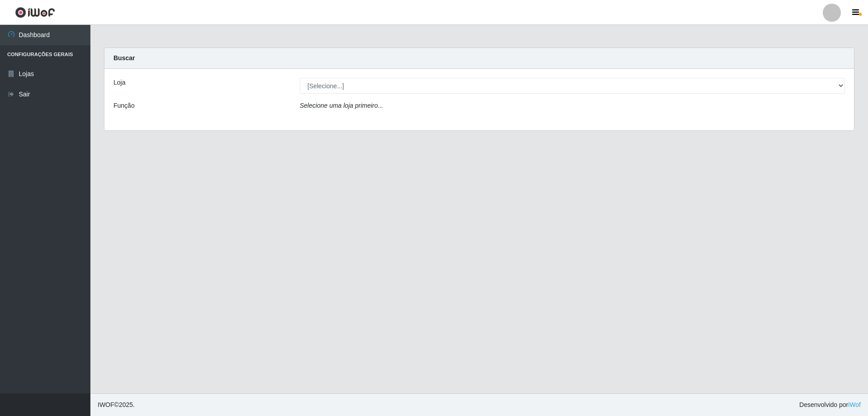  What do you see at coordinates (830, 405) in the screenshot?
I see `span: Desenvolvido por` at bounding box center [830, 405].